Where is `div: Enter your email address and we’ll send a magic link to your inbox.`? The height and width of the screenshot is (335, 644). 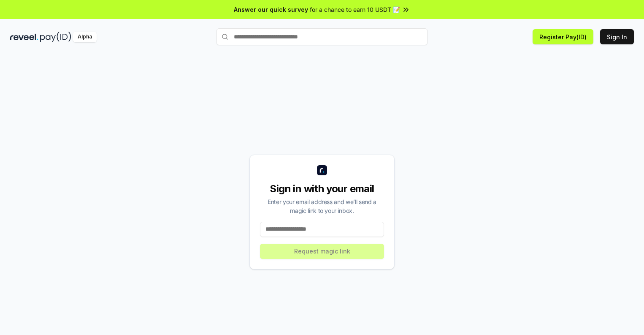 div: Enter your email address and we’ll send a magic link to your inbox. is located at coordinates (322, 206).